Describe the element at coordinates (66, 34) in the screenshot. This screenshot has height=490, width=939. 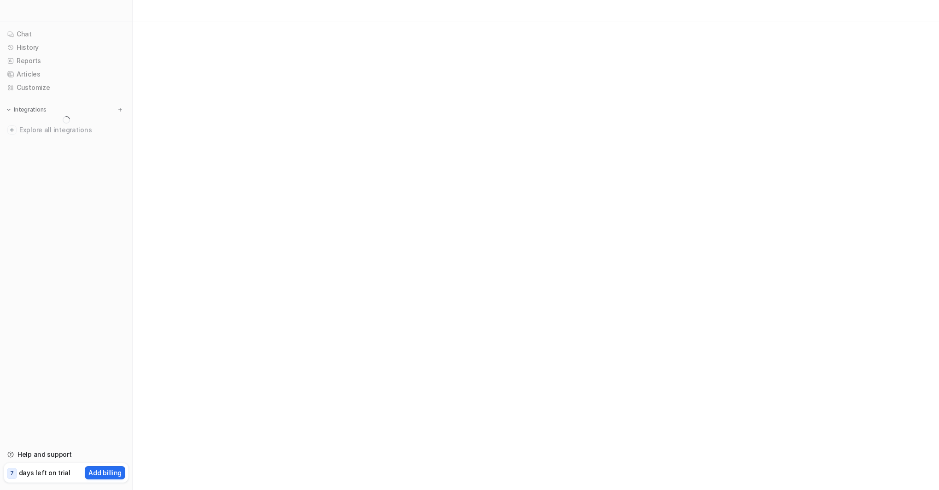
I see `a: Chat` at that location.